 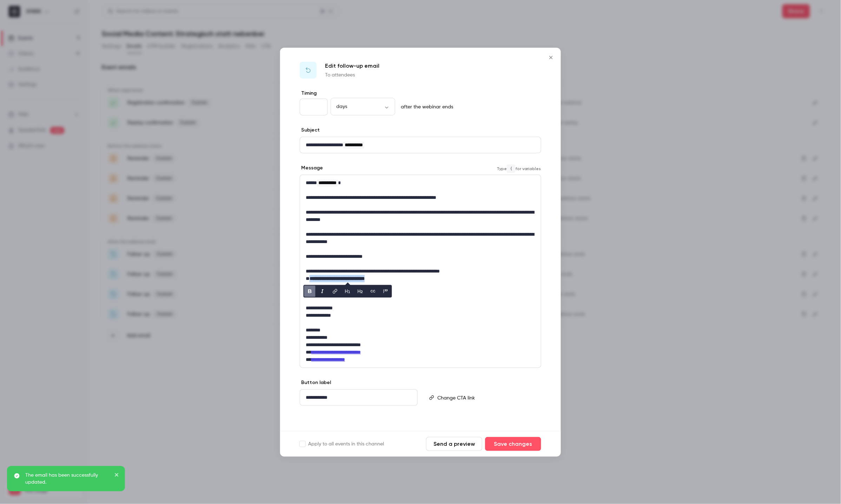 I want to click on p: after the webinar ends, so click(x=426, y=107).